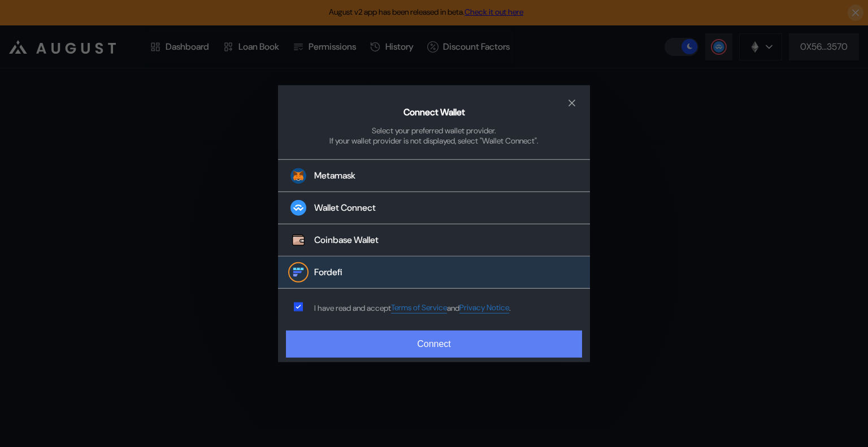  Describe the element at coordinates (434, 240) in the screenshot. I see `button: Coinbase WalletCoinbase Wallet` at that location.